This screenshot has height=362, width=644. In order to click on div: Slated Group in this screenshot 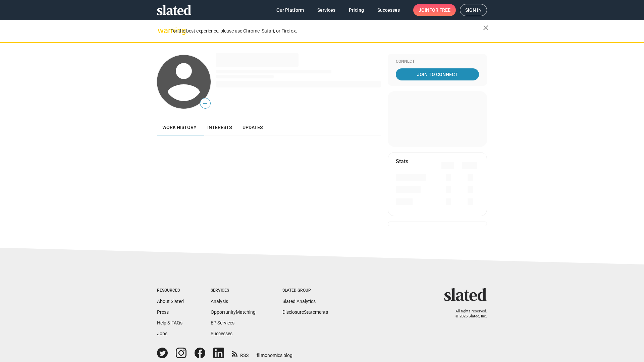, I will do `click(305, 290)`.